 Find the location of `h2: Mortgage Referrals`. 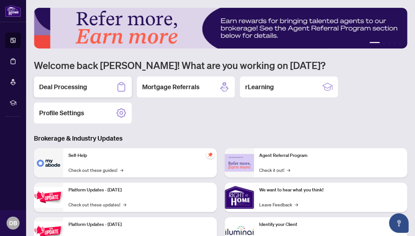

h2: Mortgage Referrals is located at coordinates (171, 87).